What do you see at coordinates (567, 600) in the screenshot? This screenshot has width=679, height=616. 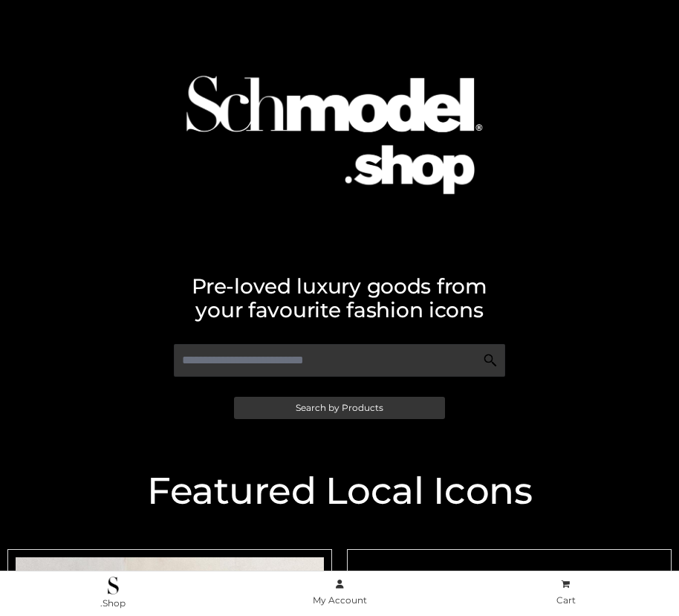 I see `span: Cart` at bounding box center [567, 600].